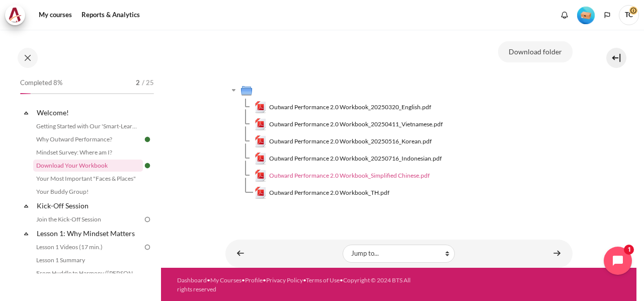 Image resolution: width=644 pixels, height=301 pixels. I want to click on a: Terms of Use, so click(323, 279).